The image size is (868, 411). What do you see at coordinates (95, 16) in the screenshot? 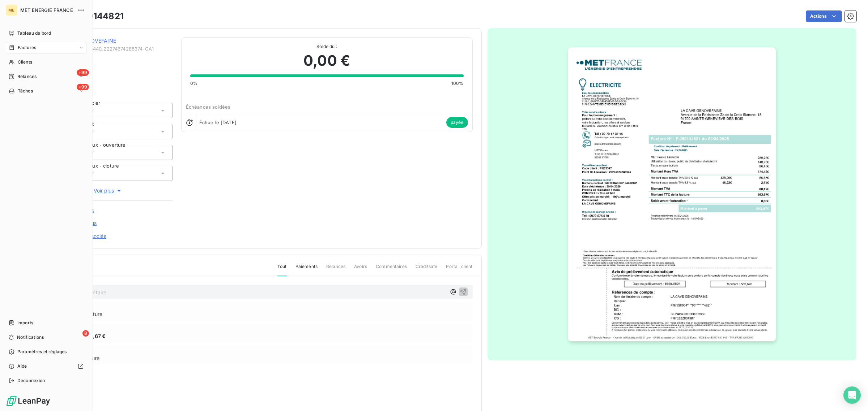
I see `h3: F-250144821` at bounding box center [95, 16].